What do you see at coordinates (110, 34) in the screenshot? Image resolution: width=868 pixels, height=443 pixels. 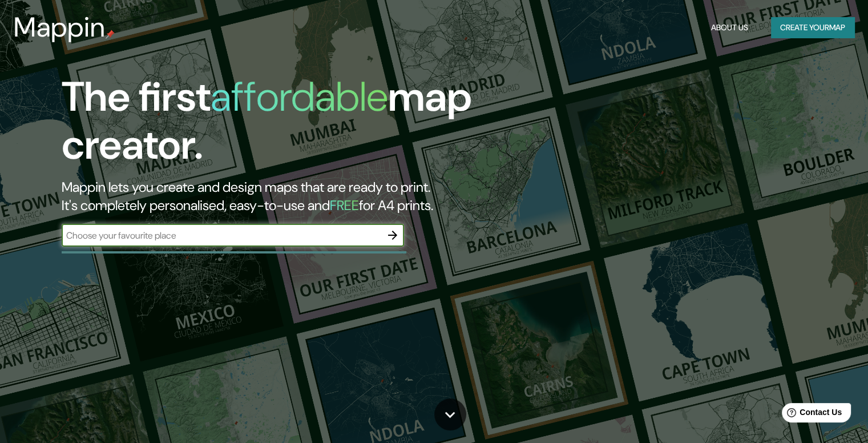 I see `img: mappin-pin` at bounding box center [110, 34].